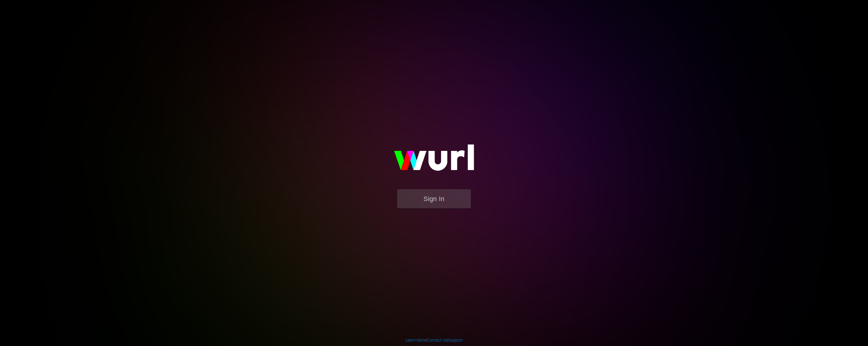  I want to click on button: Sign In, so click(434, 199).